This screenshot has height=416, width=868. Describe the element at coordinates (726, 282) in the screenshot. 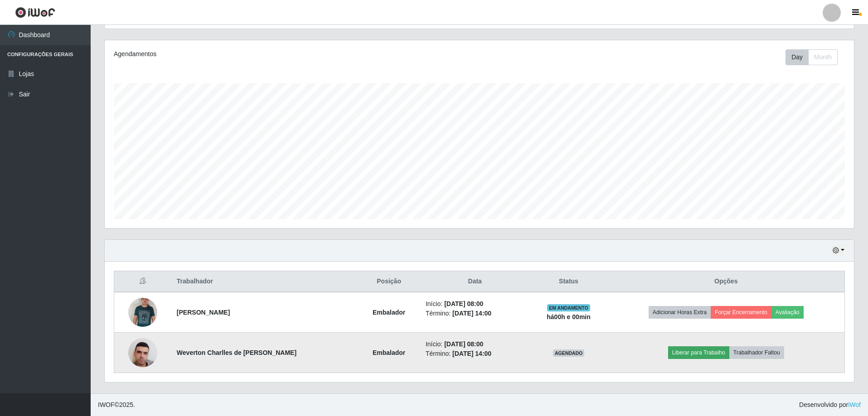

I see `th: Opções` at that location.